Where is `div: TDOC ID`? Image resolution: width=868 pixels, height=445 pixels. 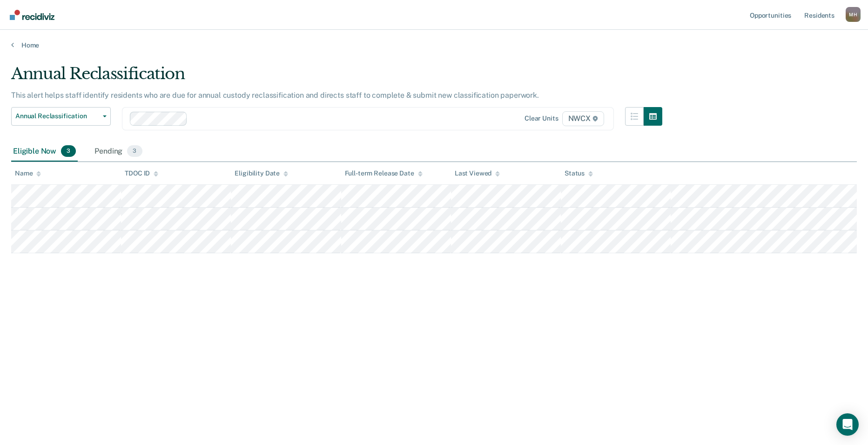 div: TDOC ID is located at coordinates (142, 173).